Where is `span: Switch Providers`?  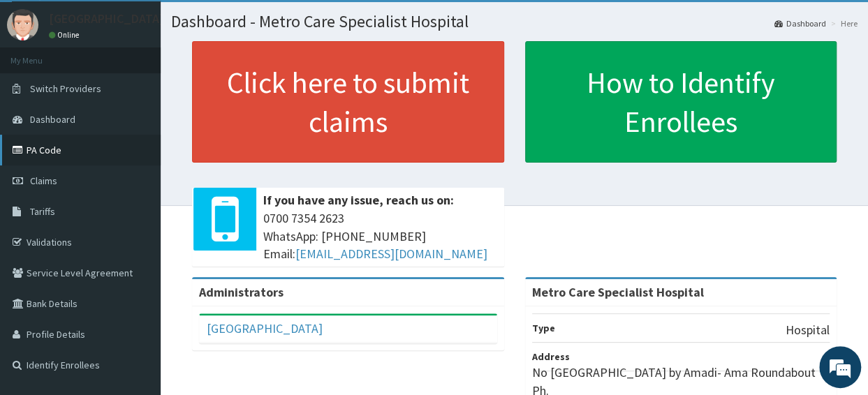 span: Switch Providers is located at coordinates (66, 89).